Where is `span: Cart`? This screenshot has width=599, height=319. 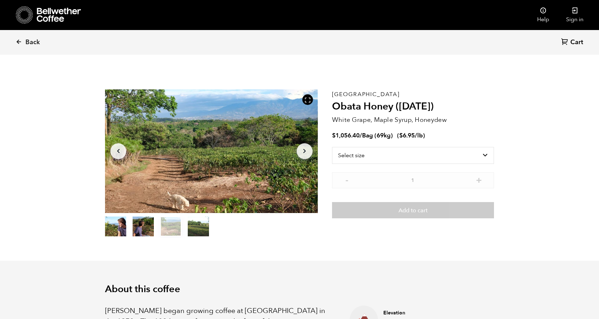
span: Cart is located at coordinates (577, 42).